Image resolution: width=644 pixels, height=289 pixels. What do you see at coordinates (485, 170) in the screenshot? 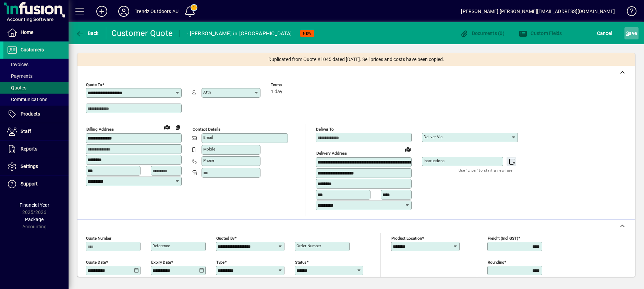
I see `mat-hint: Use 'Enter' to start a new line` at bounding box center [485, 170].